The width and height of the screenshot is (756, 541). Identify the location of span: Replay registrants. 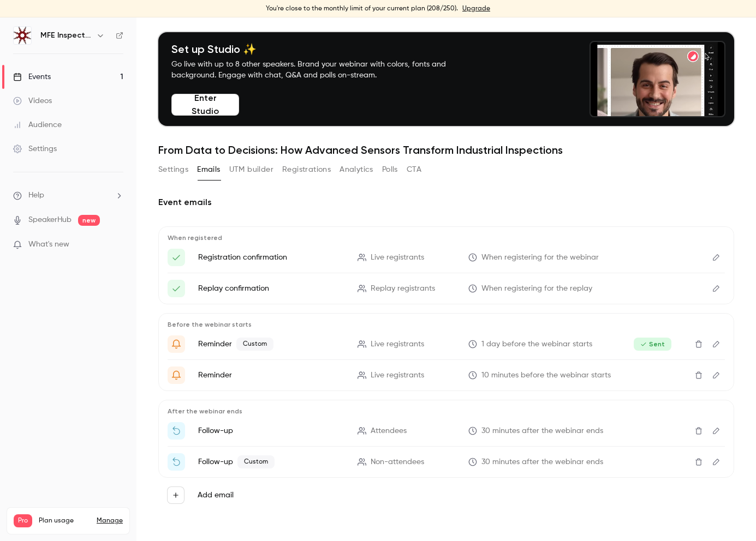
(403, 289).